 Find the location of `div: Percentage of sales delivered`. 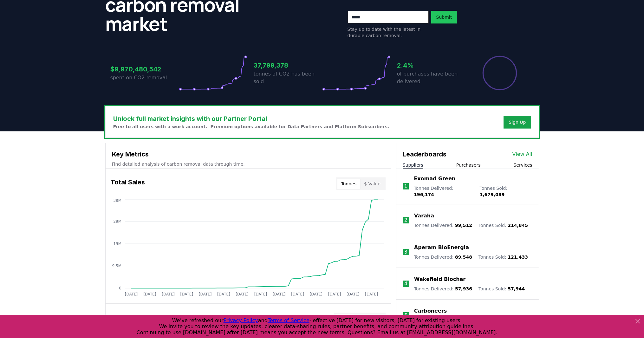

div: Percentage of sales delivered is located at coordinates (500, 73).